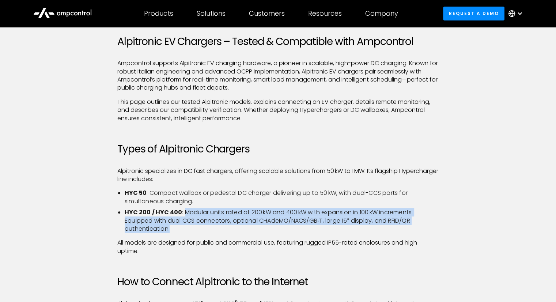 This screenshot has width=556, height=302. I want to click on div: Company, so click(381, 14).